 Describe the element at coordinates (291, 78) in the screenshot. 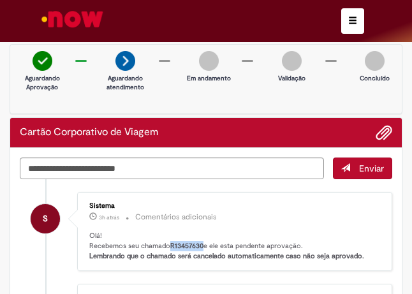

I see `p: Validação` at that location.